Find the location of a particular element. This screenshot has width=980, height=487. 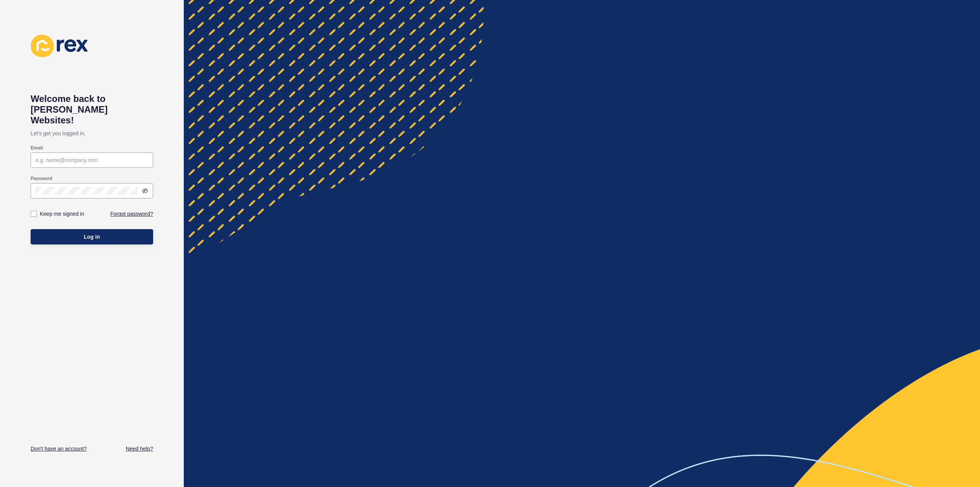

a: Forgot password? is located at coordinates (132, 214).